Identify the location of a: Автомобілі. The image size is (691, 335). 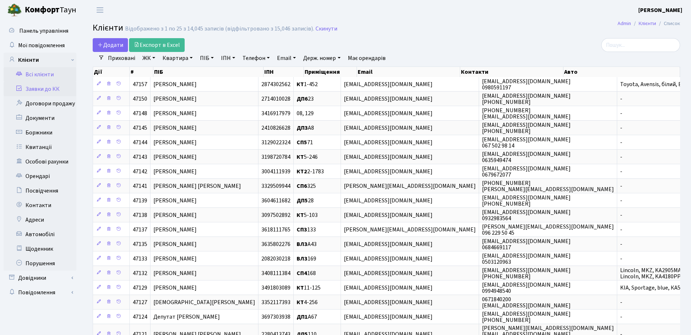
(40, 235).